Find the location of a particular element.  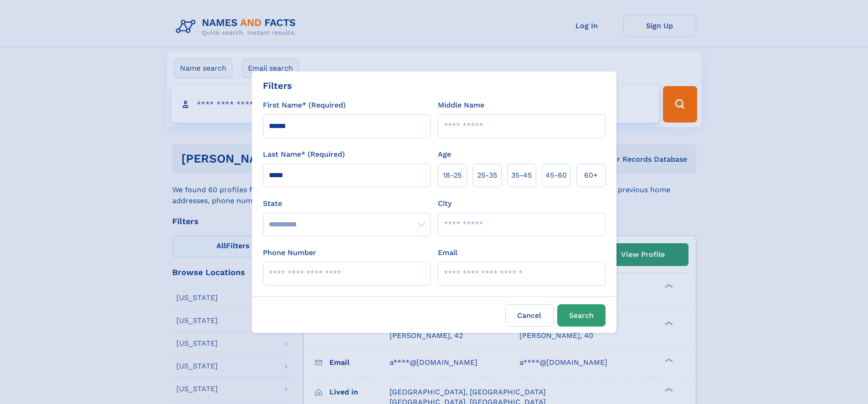

label: Age is located at coordinates (445, 154).